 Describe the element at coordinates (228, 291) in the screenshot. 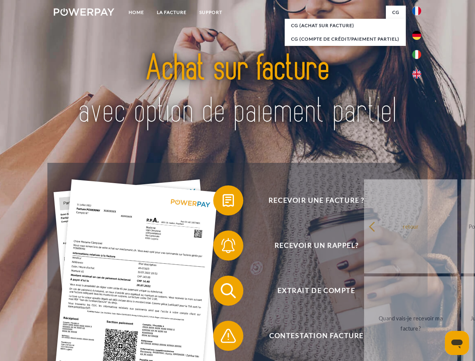

I see `img: qb_search.svg` at that location.